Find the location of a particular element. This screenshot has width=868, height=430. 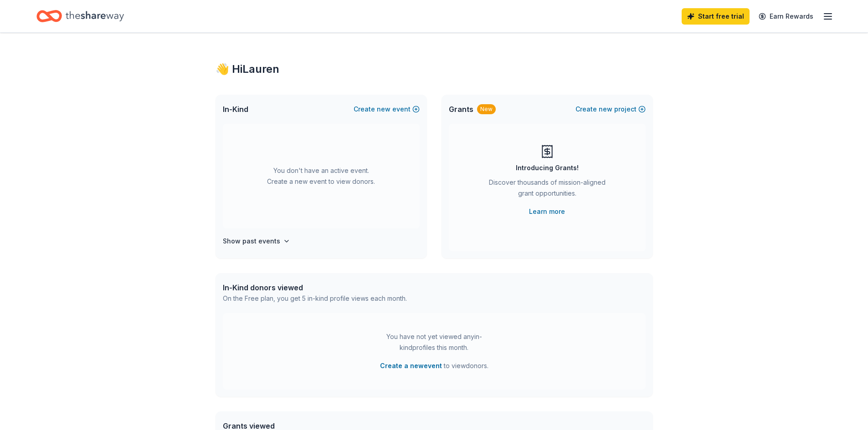

button: Create a newevent is located at coordinates (411, 366).